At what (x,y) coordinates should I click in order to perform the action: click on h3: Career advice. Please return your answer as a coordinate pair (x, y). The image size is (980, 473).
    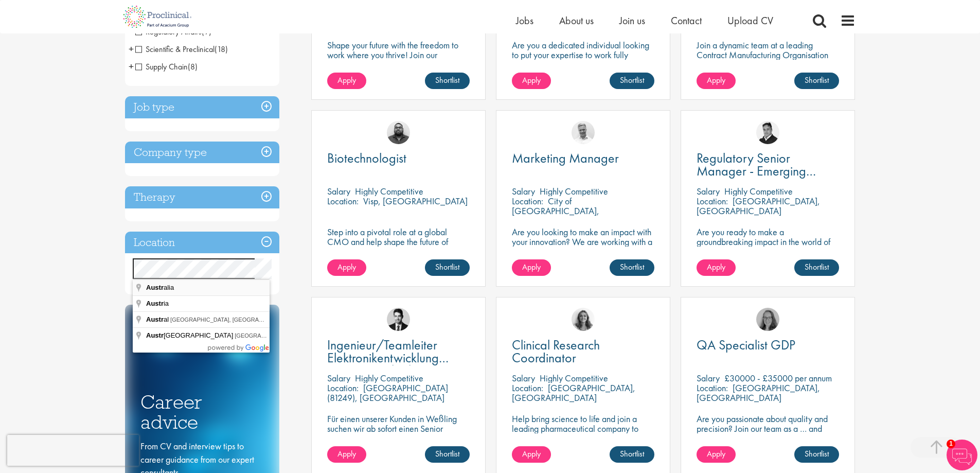
    Looking at the image, I should click on (202, 411).